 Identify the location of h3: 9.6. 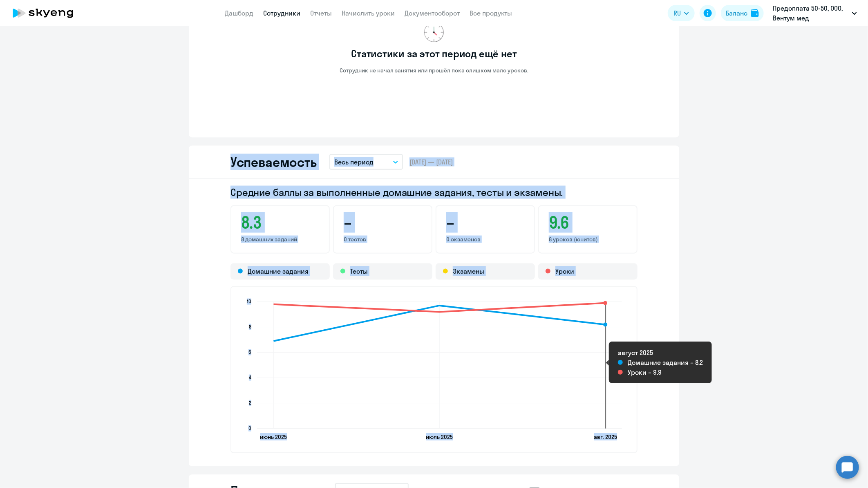
(588, 222).